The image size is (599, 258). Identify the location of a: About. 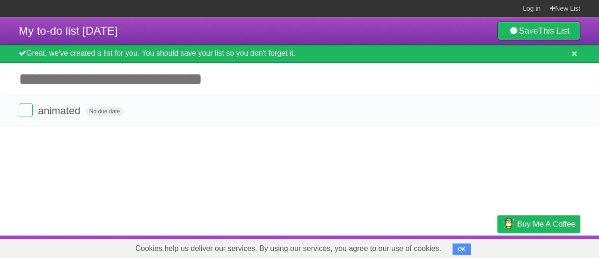
(383, 247).